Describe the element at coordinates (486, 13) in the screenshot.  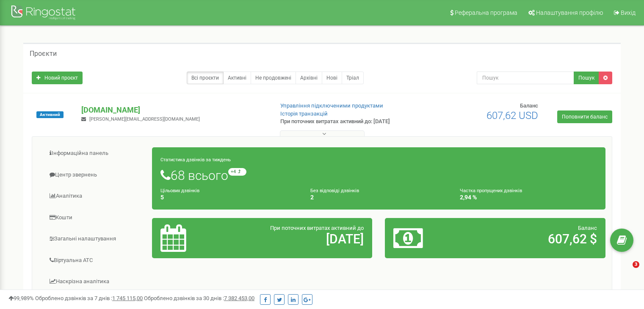
I see `span: Реферальна програма` at that location.